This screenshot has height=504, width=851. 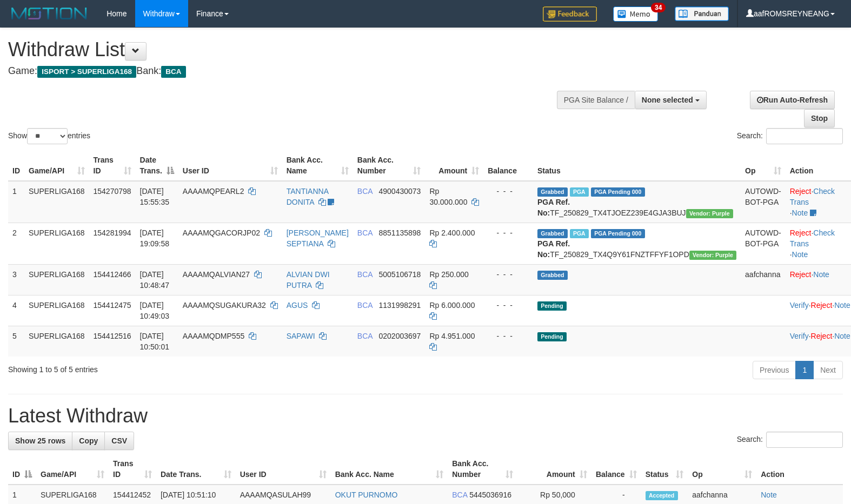 I want to click on div: Showing 1 to 5 of 5 entries, so click(x=178, y=368).